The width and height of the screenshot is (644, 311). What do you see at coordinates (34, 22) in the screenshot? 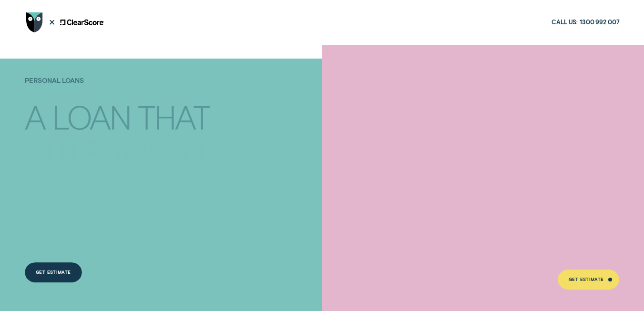
I see `img: Wisr` at bounding box center [34, 22].